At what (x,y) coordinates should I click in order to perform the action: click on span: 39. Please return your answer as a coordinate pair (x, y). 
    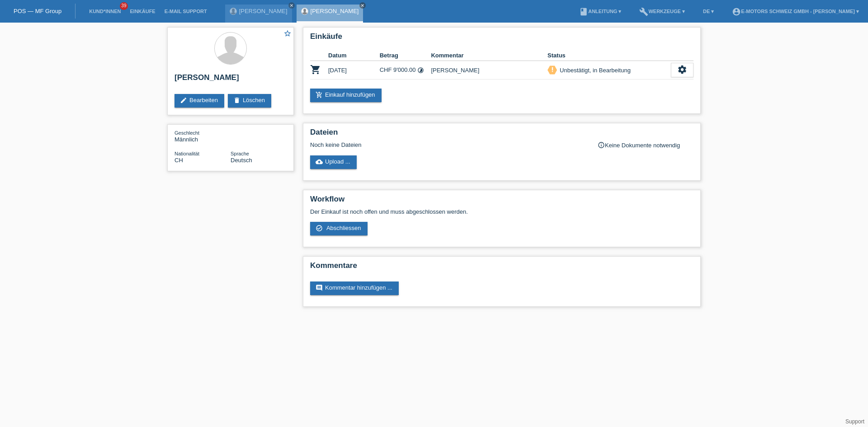
    Looking at the image, I should click on (124, 6).